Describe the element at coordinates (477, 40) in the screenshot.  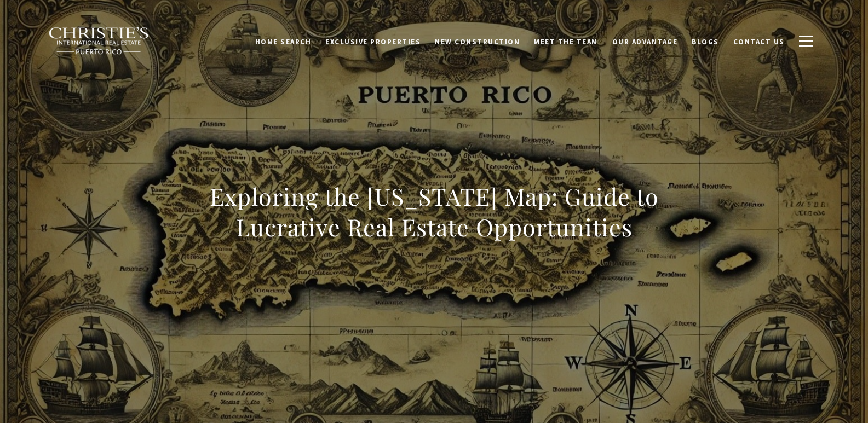
I see `span: New Construction` at that location.